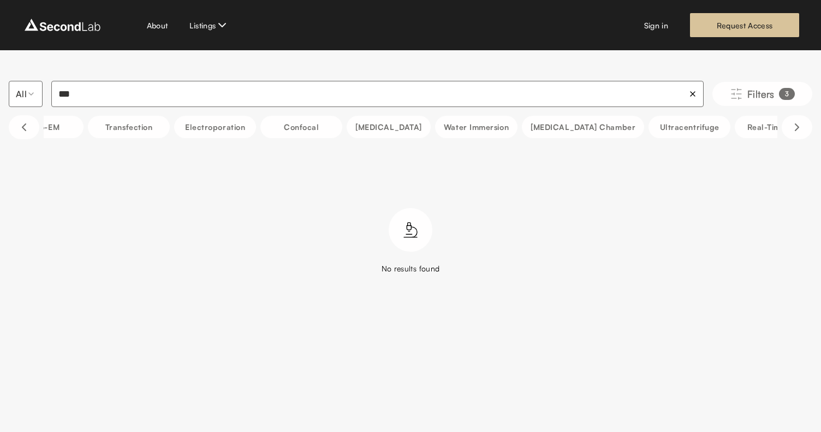 The height and width of the screenshot is (432, 821). Describe the element at coordinates (24, 127) in the screenshot. I see `button: Scroll left` at that location.